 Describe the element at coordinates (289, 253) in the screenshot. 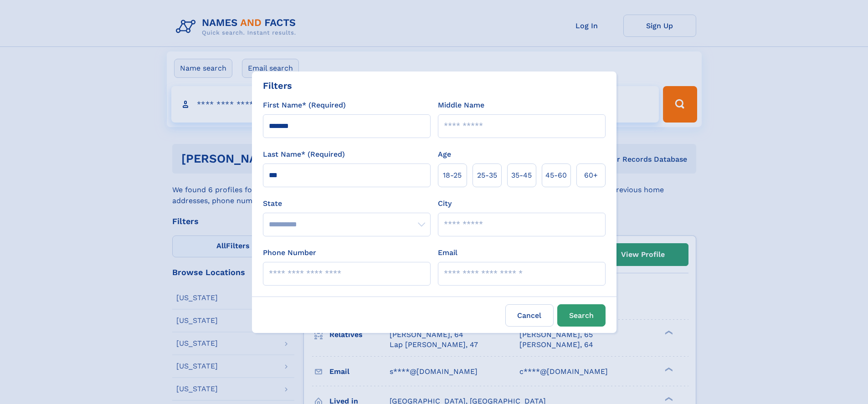

I see `label: Phone Number` at that location.